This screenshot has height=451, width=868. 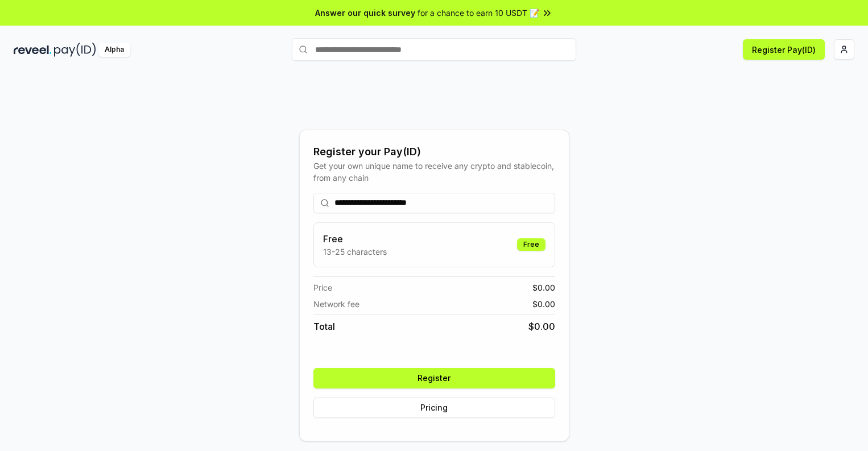 I want to click on img: pay_id, so click(x=75, y=50).